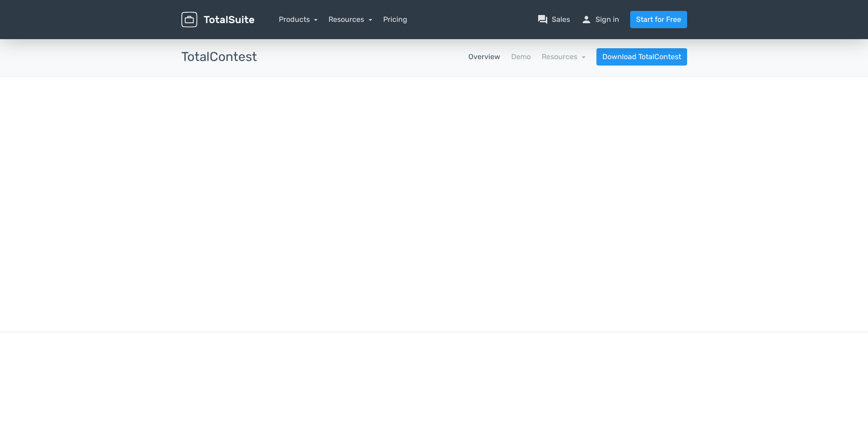 The height and width of the screenshot is (425, 868). Describe the element at coordinates (543, 20) in the screenshot. I see `span: question_answer` at that location.